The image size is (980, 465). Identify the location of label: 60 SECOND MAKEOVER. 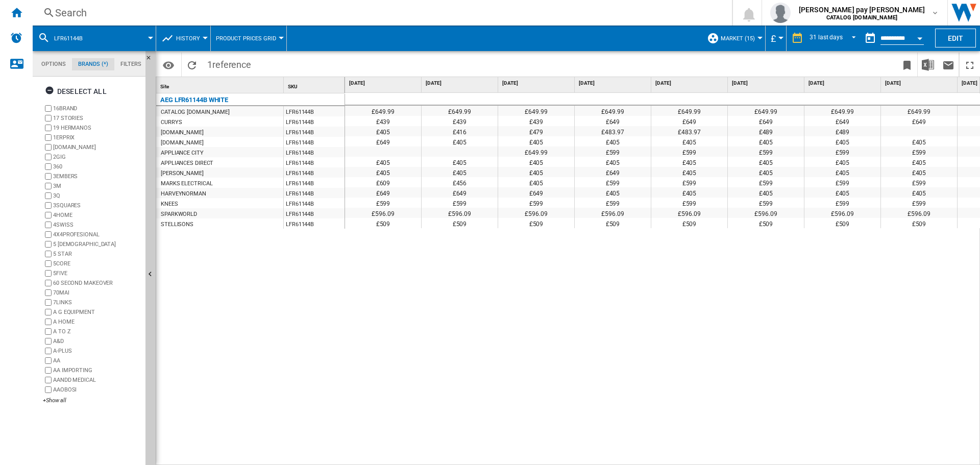
(97, 283).